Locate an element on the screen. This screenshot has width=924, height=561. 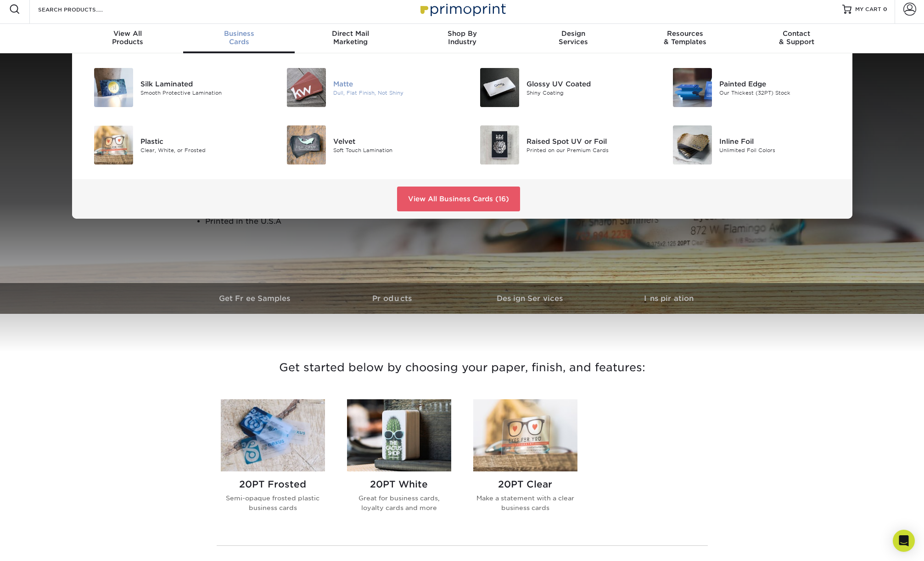
div: Smooth Protective Lamination is located at coordinates (201, 92).